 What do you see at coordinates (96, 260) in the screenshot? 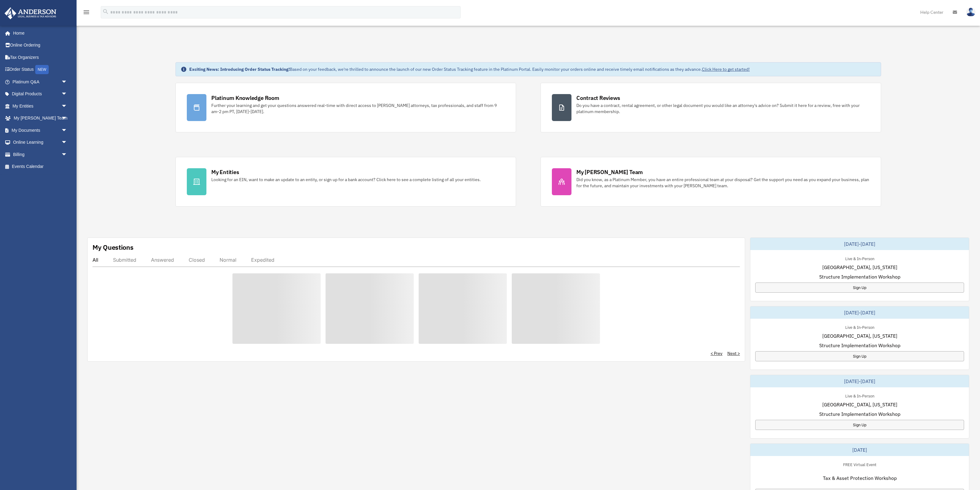
I see `div: All` at bounding box center [96, 260].